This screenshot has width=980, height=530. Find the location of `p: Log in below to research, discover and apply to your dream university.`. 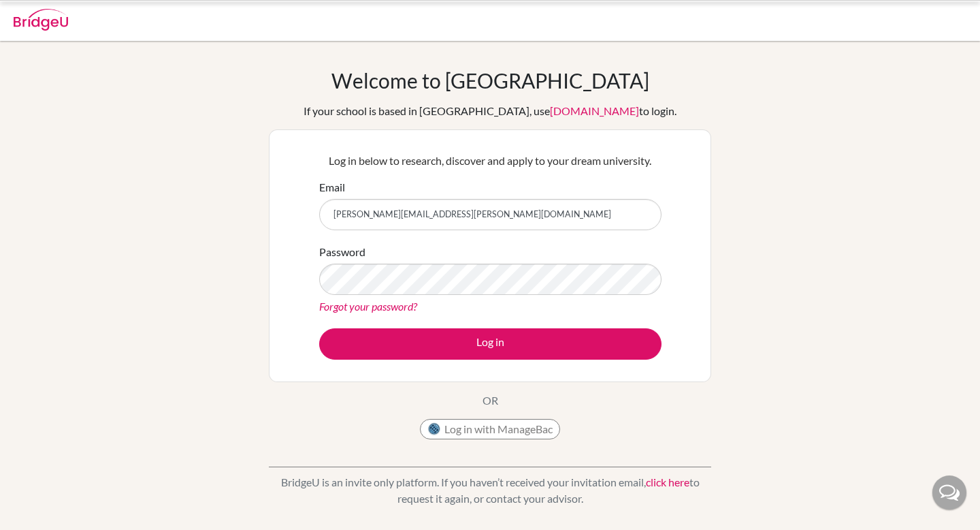

p: Log in below to research, discover and apply to your dream university. is located at coordinates (490, 161).